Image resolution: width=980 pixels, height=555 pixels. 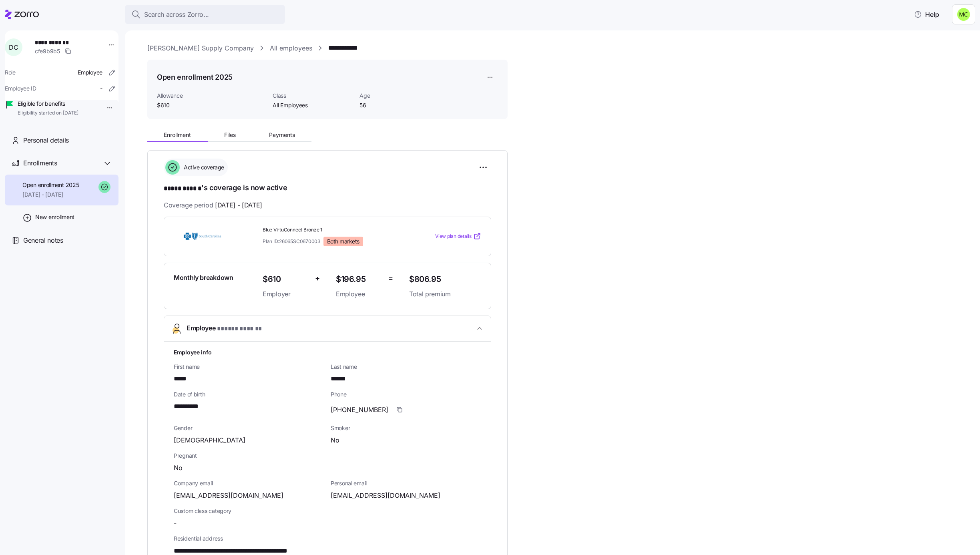 I want to click on span: Help, so click(x=927, y=15).